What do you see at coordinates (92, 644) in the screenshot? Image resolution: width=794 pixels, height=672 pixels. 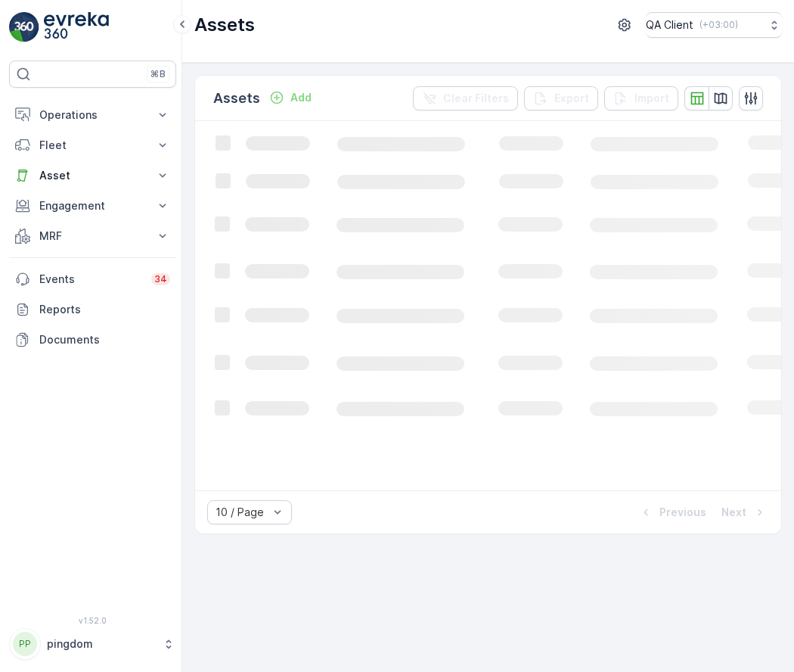 I see `button: PPpingdom` at bounding box center [92, 644].